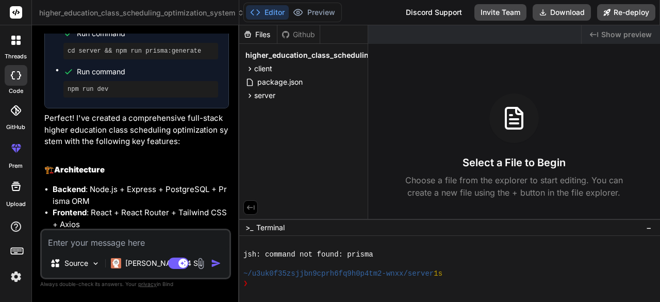  Describe the element at coordinates (141, 51) in the screenshot. I see `pre: cd server && npm run prisma:generate` at that location.